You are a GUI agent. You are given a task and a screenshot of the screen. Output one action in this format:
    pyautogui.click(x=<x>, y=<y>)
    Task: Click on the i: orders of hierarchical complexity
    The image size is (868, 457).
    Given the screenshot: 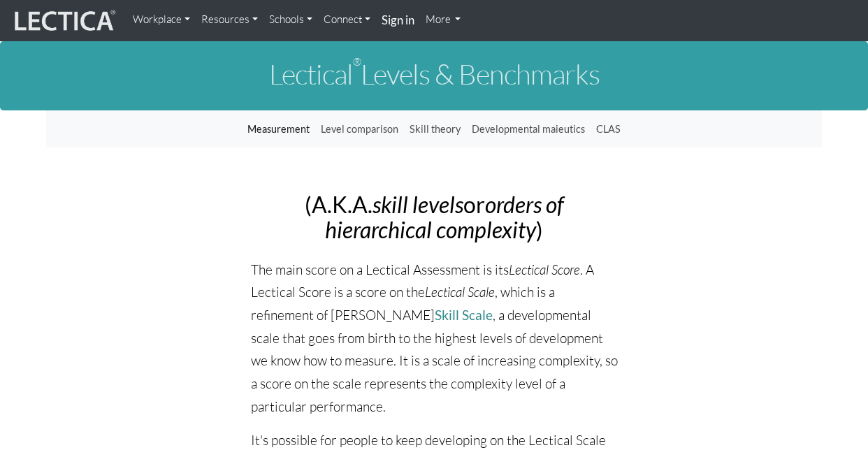 What is the action you would take?
    pyautogui.click(x=445, y=217)
    